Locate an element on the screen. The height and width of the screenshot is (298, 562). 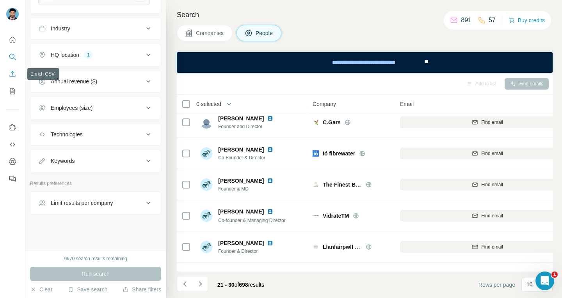
img: Logo of VidrateTM is located at coordinates (315, 216).